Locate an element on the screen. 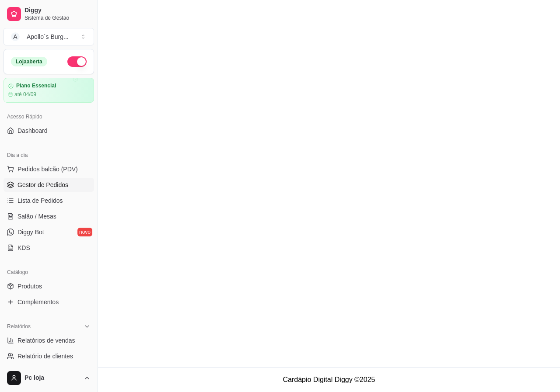 The image size is (560, 392). span: Pc loja is located at coordinates (52, 378).